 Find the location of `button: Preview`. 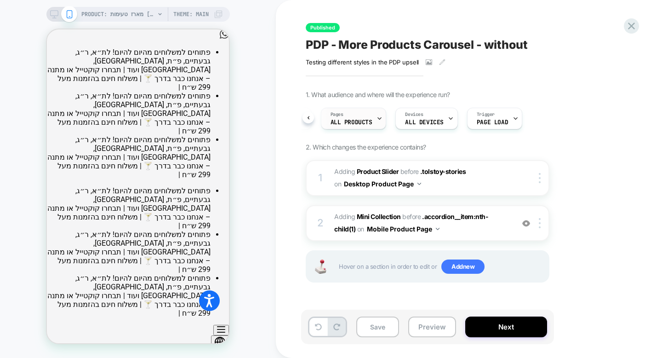

button: Preview is located at coordinates (432, 327).